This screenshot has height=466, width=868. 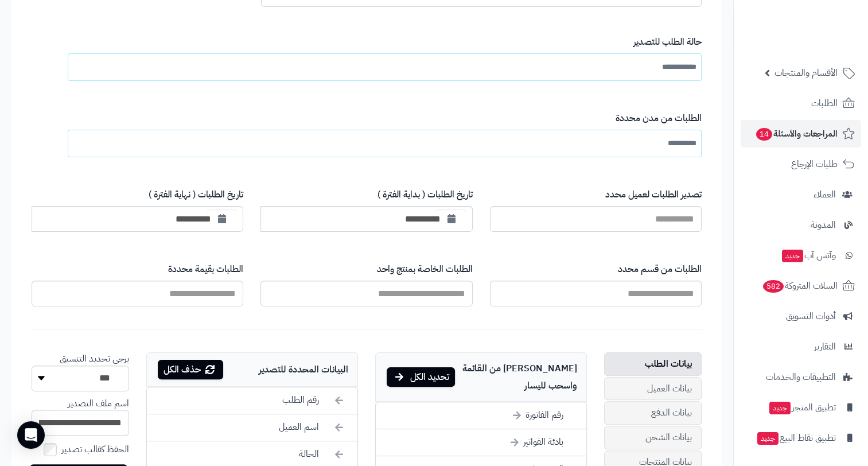 What do you see at coordinates (801, 255) in the screenshot?
I see `a: وآتس آبجديد` at bounding box center [801, 255].